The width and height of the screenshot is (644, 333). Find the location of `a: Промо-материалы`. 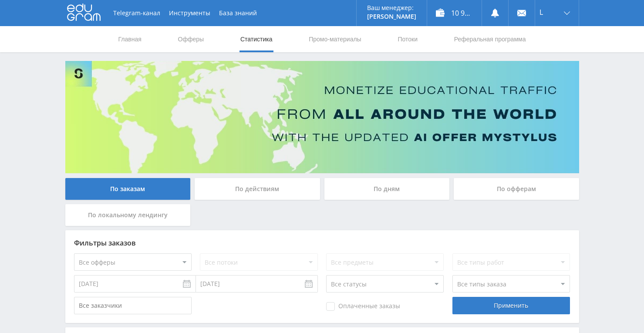

a: Промо-материалы is located at coordinates (335, 39).